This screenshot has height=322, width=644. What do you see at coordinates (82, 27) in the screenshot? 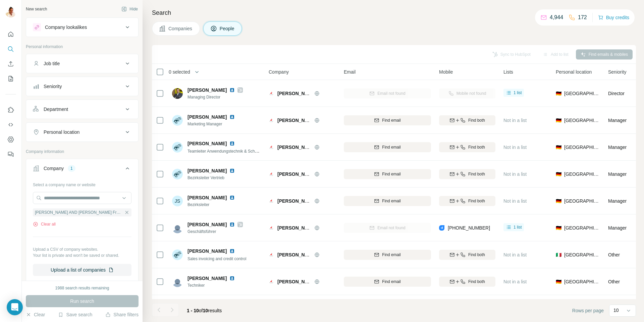
I see `button: Company lookalikes` at bounding box center [82, 27].